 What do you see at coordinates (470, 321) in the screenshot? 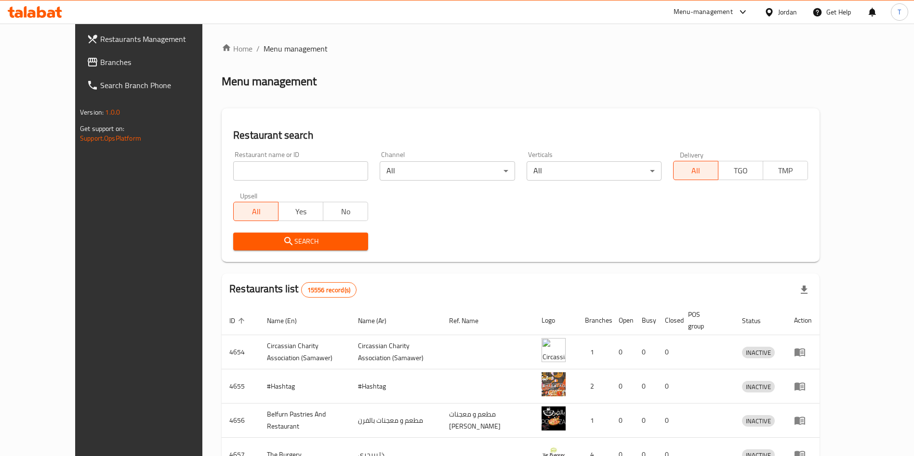
I see `span: Ref. Name` at bounding box center [470, 321].